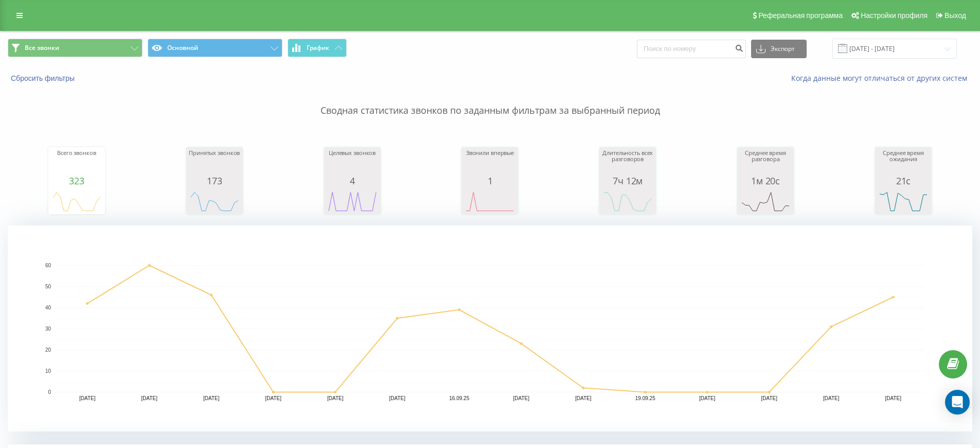 The height and width of the screenshot is (448, 980). Describe the element at coordinates (214, 162) in the screenshot. I see `div: Принятых звонков` at that location.